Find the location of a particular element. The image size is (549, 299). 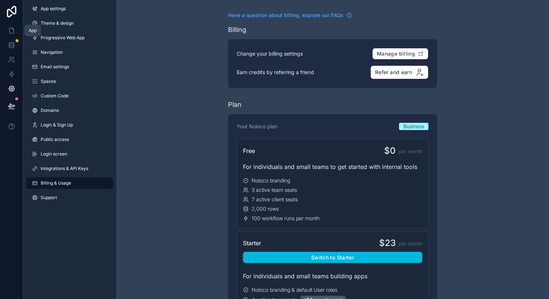

a: Email settings is located at coordinates (70, 67).